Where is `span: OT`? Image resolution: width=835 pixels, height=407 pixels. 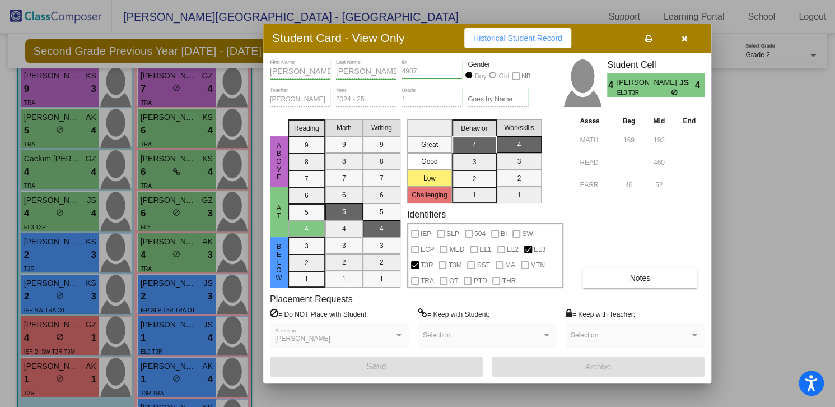
span: OT is located at coordinates (454, 281).